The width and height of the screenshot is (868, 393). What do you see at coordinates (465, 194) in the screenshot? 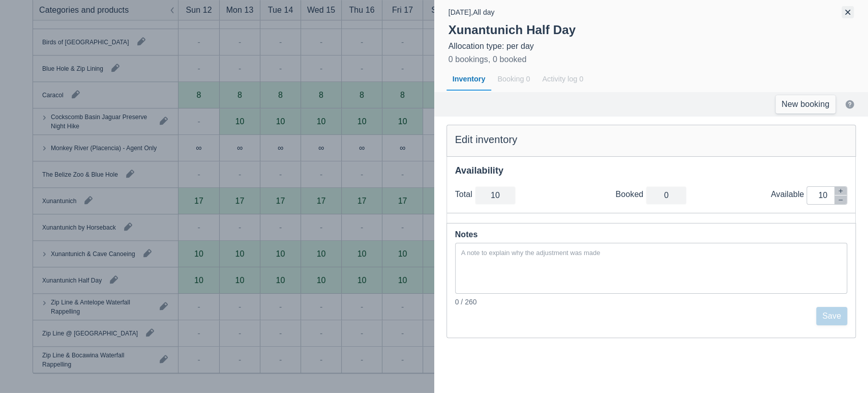
I see `div: Total` at bounding box center [465, 194].